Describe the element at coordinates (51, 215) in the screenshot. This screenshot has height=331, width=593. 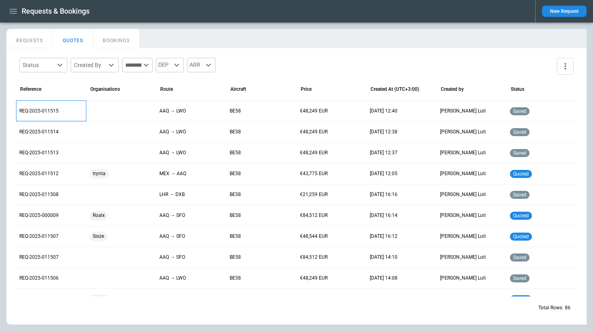
I see `p: REQ-2025-000009` at that location.